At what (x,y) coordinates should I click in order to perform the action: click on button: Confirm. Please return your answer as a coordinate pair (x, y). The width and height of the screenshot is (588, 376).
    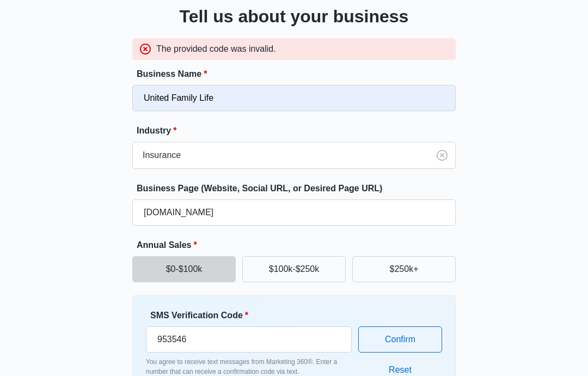
    Looking at the image, I should click on (400, 339).